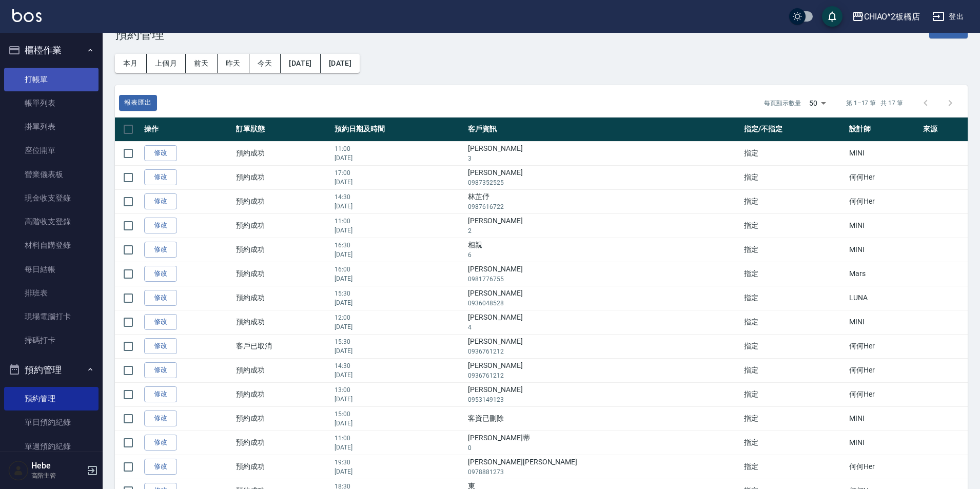  What do you see at coordinates (51, 293) in the screenshot?
I see `a: 排班表` at bounding box center [51, 293].